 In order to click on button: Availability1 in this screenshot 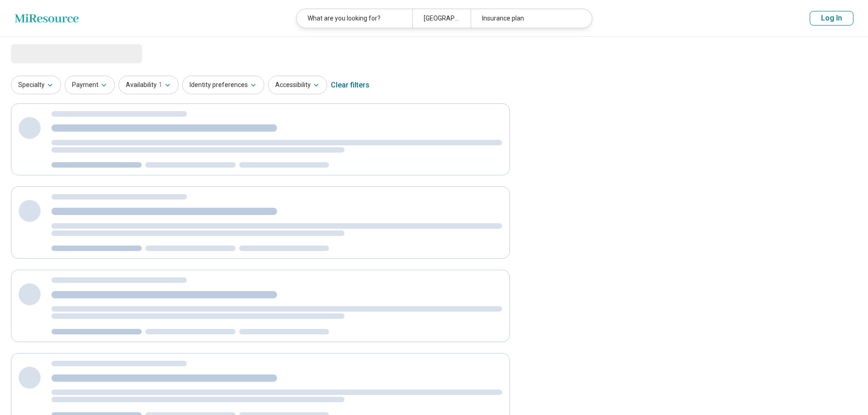, I will do `click(148, 84)`.